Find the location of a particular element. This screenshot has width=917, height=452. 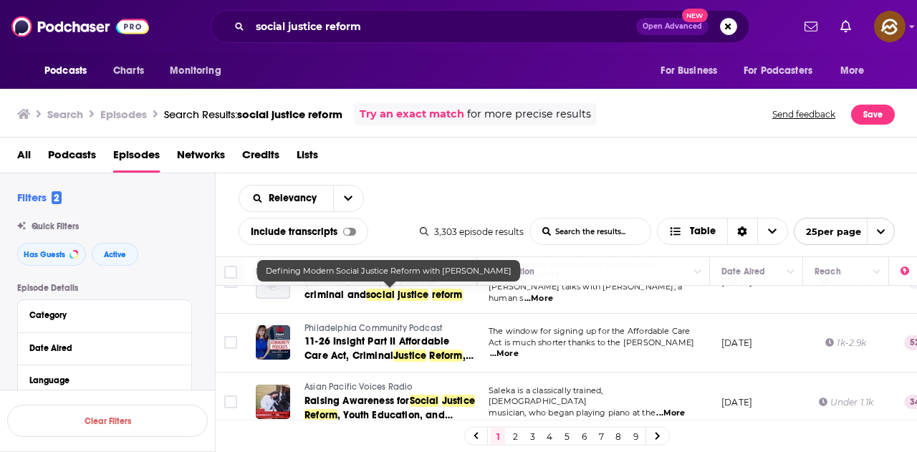

span: More is located at coordinates (852, 71).